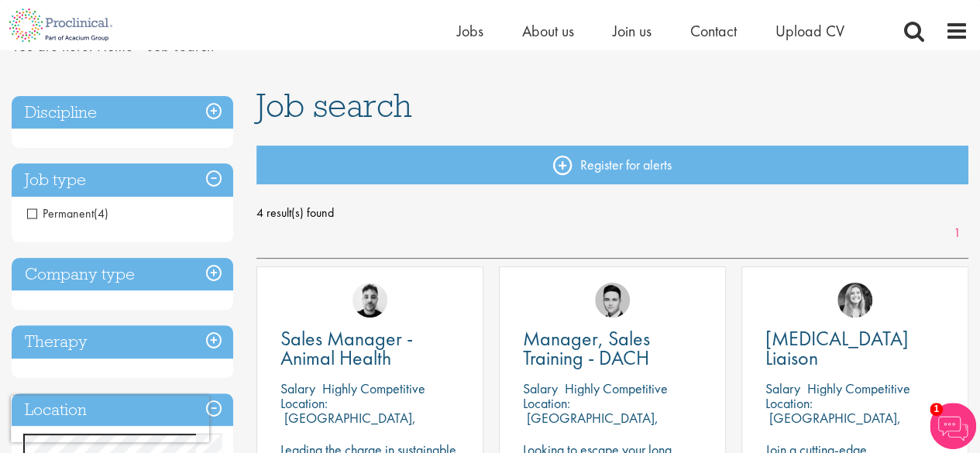  What do you see at coordinates (855, 299) in the screenshot?
I see `a: Manon Fuller` at bounding box center [855, 299].